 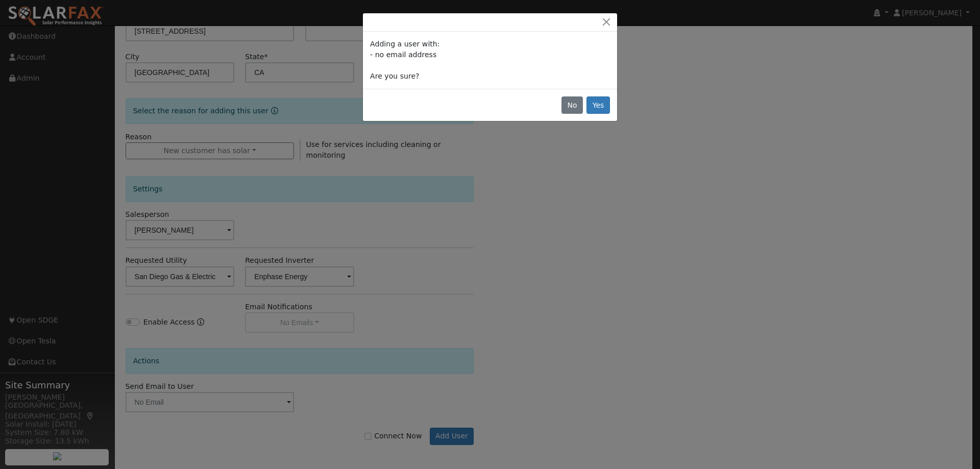 What do you see at coordinates (598, 105) in the screenshot?
I see `button: Yes` at bounding box center [598, 105].